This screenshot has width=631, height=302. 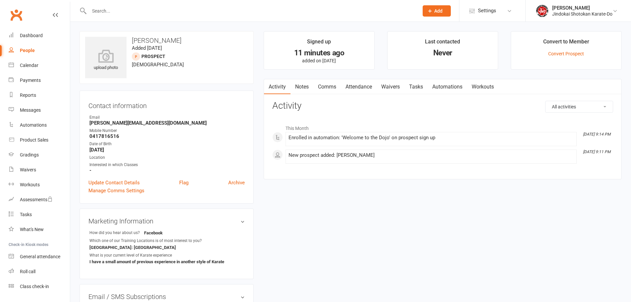 What do you see at coordinates (29, 155) in the screenshot?
I see `div: Gradings` at bounding box center [29, 155].